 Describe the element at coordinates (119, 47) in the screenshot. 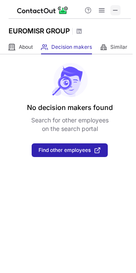

I see `span: Similar` at that location.